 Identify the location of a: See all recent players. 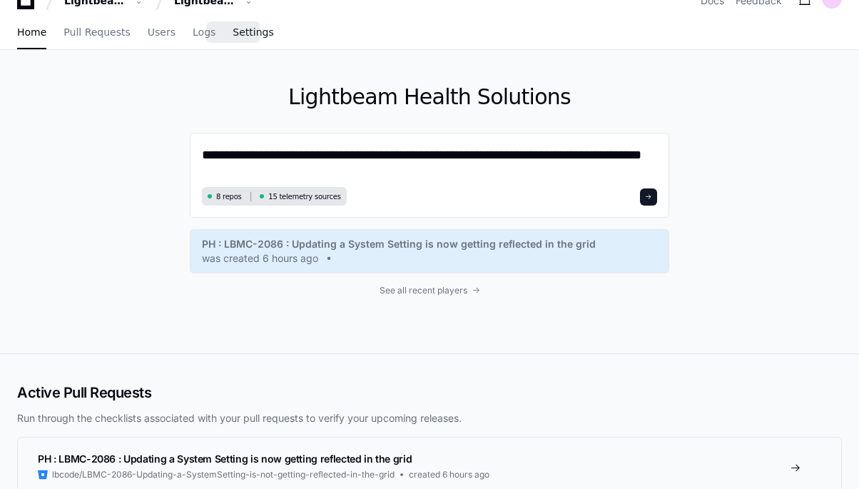
(429, 290).